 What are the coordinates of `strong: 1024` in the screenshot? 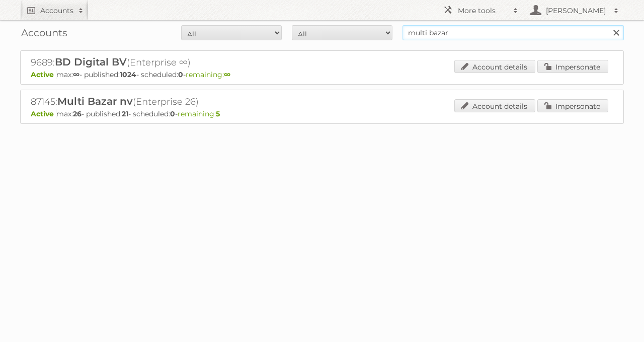 It's located at (128, 75).